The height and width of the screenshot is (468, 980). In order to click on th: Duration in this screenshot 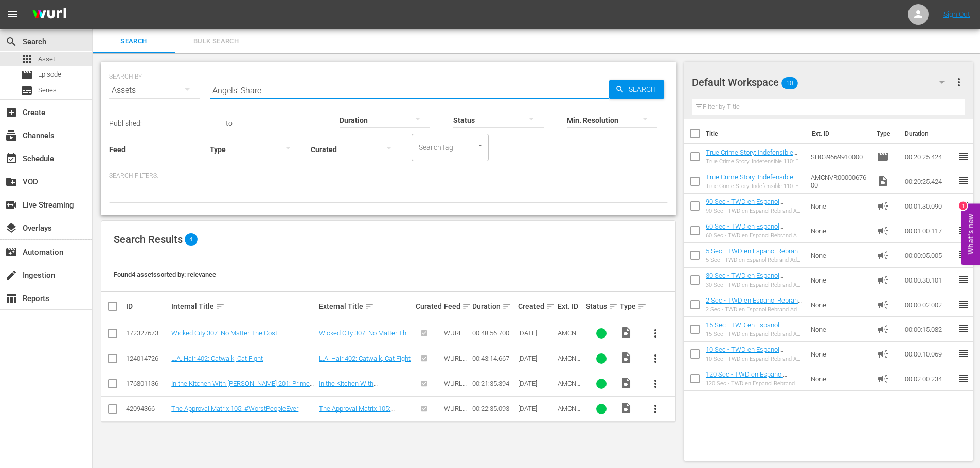, I will do `click(929, 133)`.